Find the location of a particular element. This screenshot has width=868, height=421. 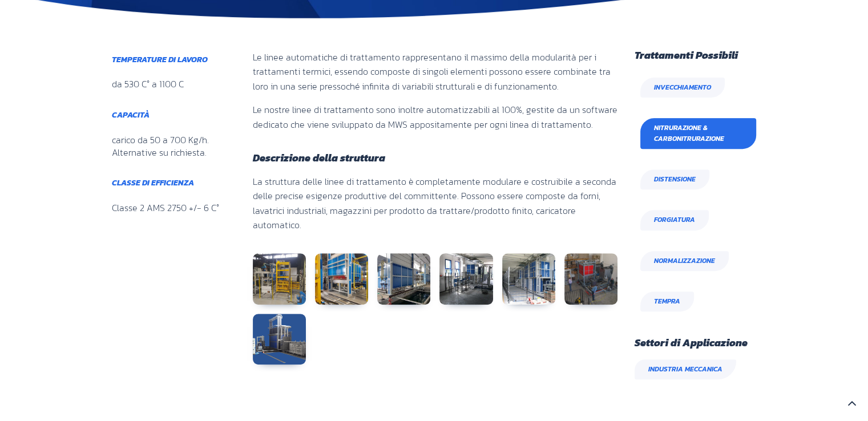

a: Nitrurazione & Carbonitrurazione is located at coordinates (698, 134).